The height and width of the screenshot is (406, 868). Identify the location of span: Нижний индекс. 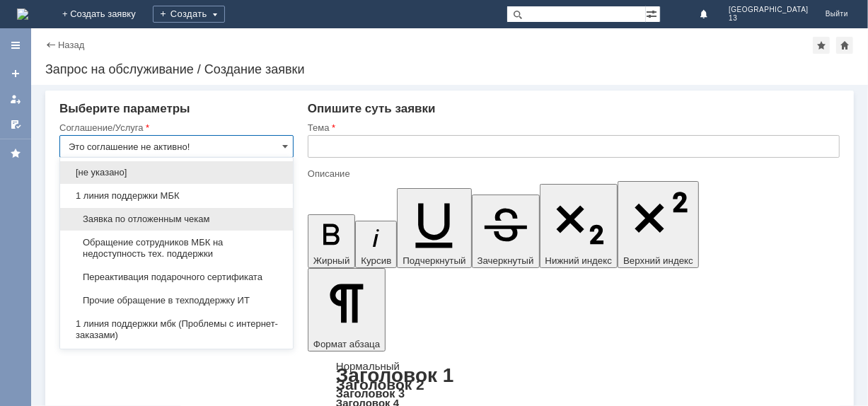
(579, 261).